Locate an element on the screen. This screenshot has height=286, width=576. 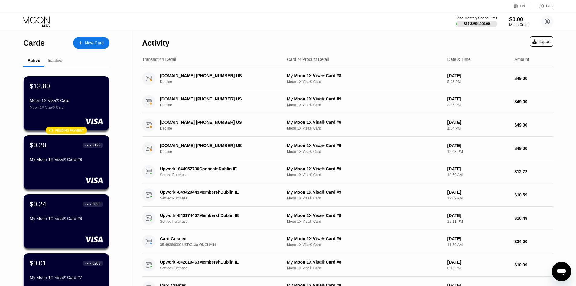
div: 1:04 PM is located at coordinates (479, 128).